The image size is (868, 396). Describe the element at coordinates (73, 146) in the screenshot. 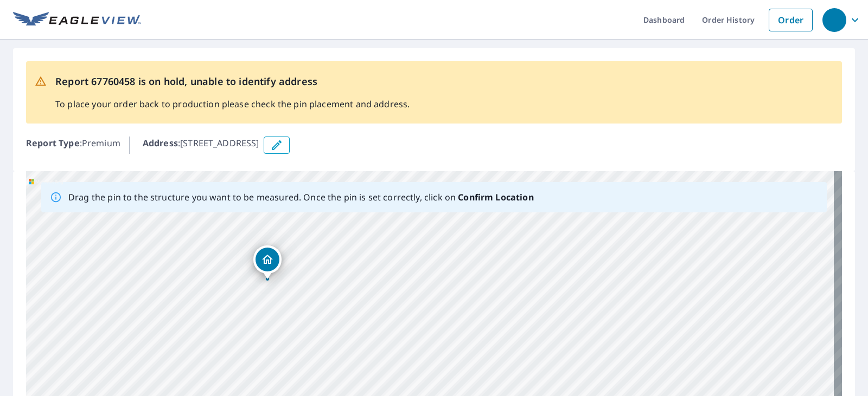

I see `p: : Premium` at that location.